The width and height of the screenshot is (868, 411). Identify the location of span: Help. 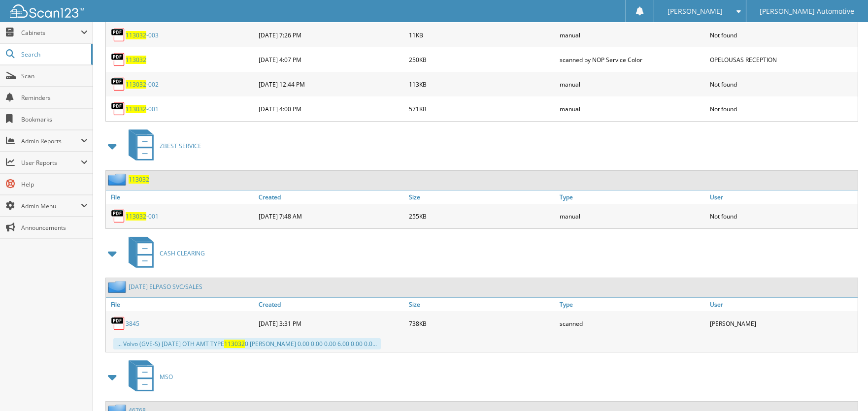
(54, 184).